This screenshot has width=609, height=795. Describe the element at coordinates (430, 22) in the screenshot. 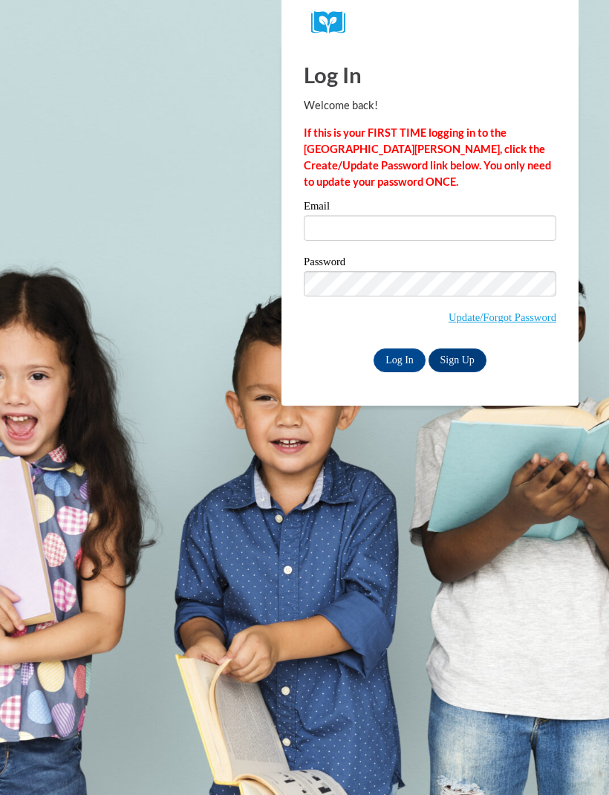

I see `a: COX Campus` at that location.